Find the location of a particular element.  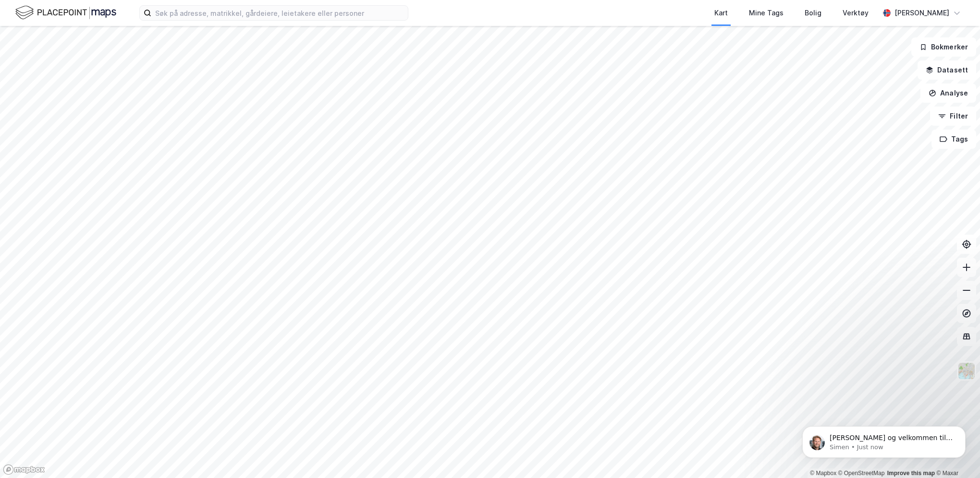

div: Kart is located at coordinates (721, 13).